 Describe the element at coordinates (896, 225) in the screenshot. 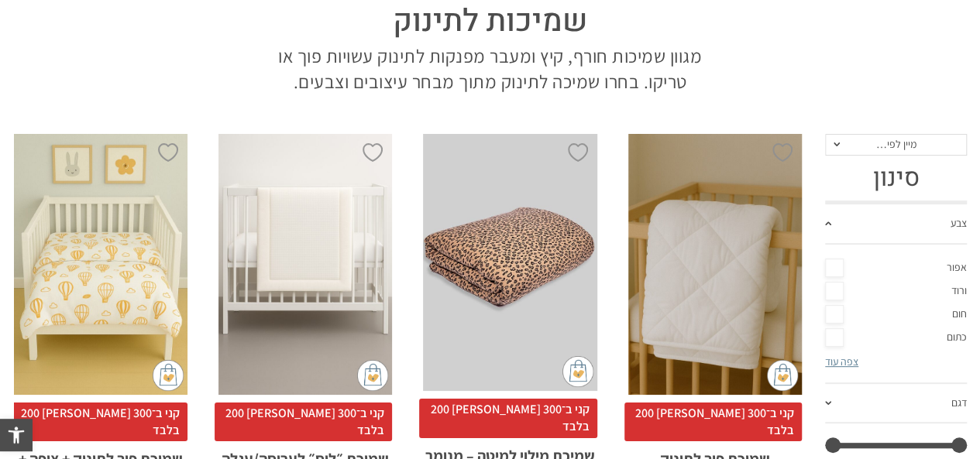

I see `a: צבע` at that location.